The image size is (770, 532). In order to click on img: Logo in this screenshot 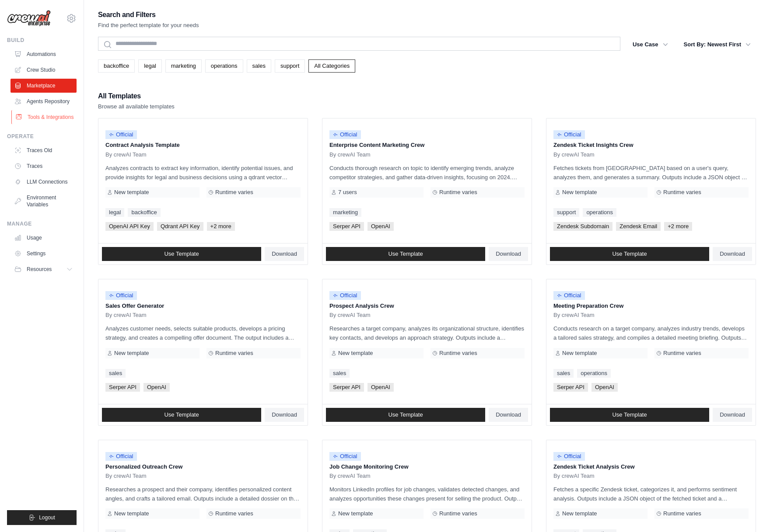, I will do `click(29, 19)`.